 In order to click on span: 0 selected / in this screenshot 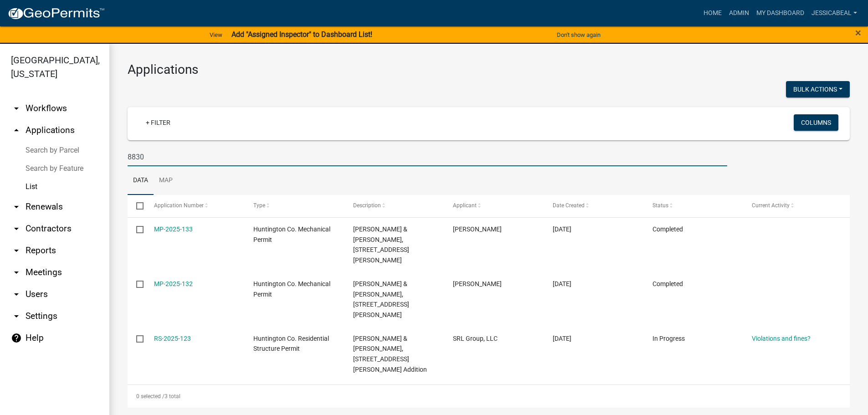, I will do `click(151, 396)`.